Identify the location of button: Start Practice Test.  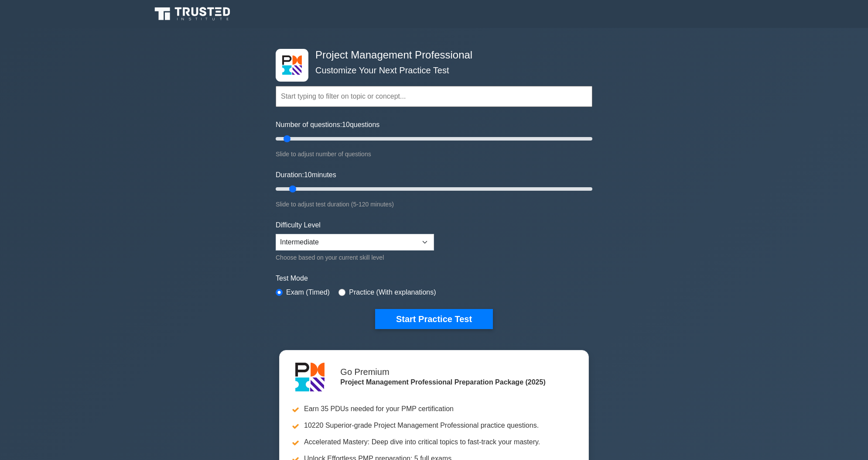
(434, 319).